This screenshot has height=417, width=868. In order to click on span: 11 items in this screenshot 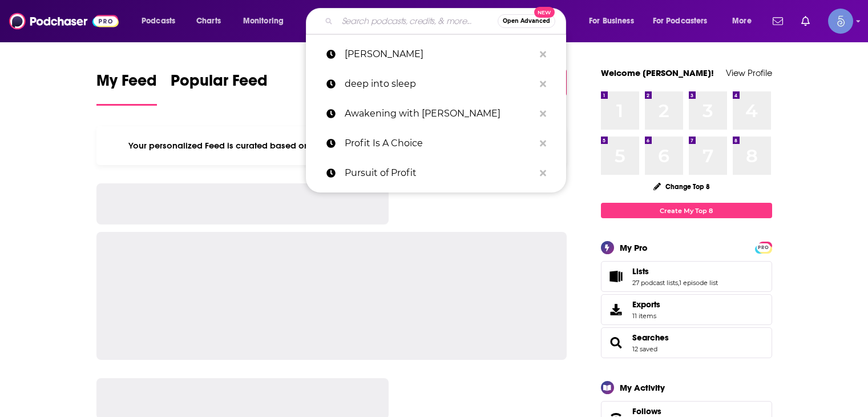, I will do `click(646, 316)`.